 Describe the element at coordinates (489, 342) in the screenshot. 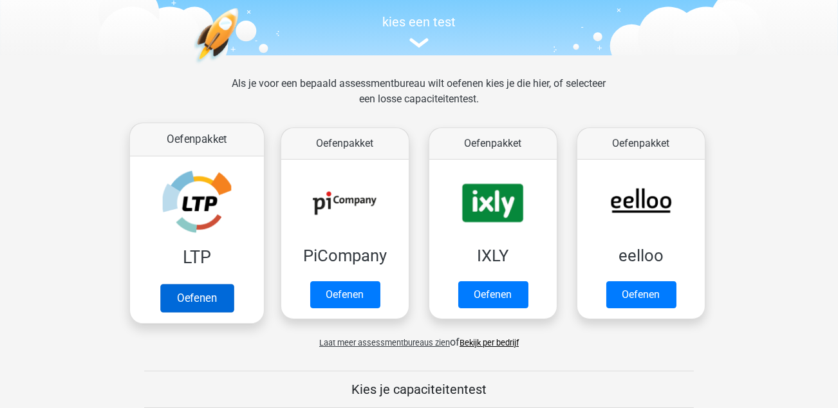

I see `a: Bekijk per bedrijf` at that location.